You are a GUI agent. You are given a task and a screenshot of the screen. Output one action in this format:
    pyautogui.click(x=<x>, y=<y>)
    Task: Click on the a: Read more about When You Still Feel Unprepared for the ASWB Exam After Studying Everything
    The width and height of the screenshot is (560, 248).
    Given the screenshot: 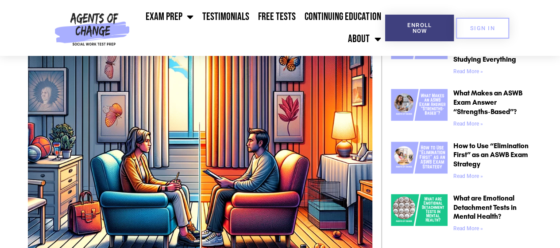 What is the action you would take?
    pyautogui.click(x=468, y=71)
    